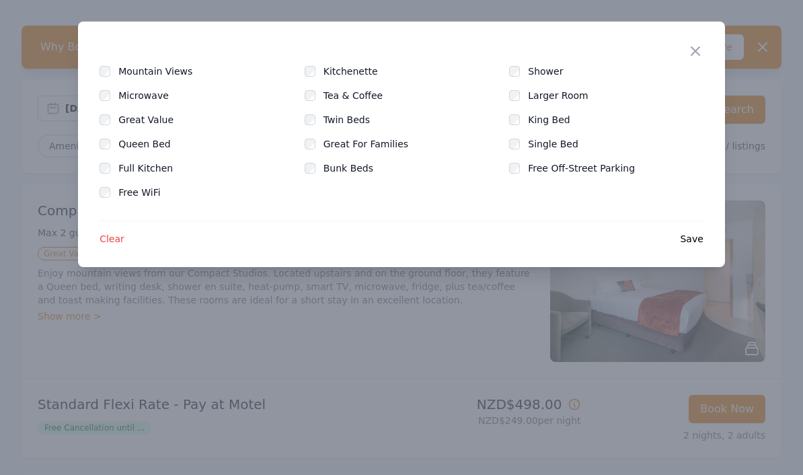 Image resolution: width=803 pixels, height=475 pixels. What do you see at coordinates (565, 95) in the screenshot?
I see `label: Larger Room` at bounding box center [565, 95].